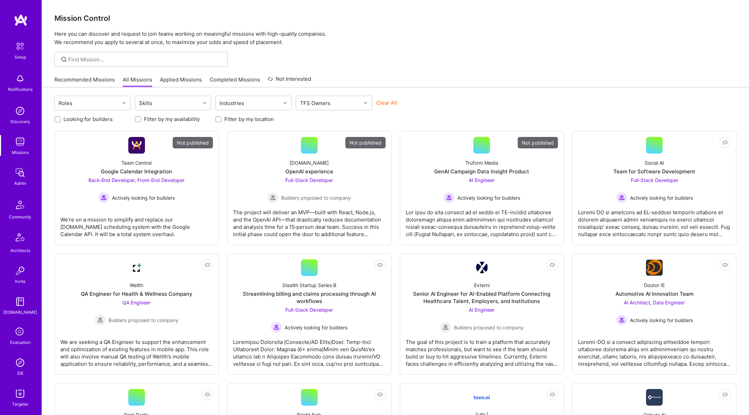 The width and height of the screenshot is (749, 415). What do you see at coordinates (146, 103) in the screenshot?
I see `div: Skills` at bounding box center [146, 103].